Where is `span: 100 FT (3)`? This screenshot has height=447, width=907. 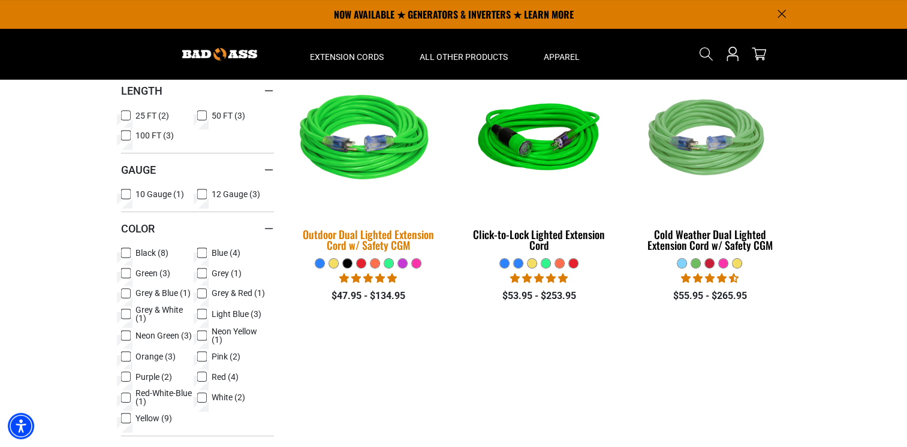 span: 100 FT (3) is located at coordinates (155, 135).